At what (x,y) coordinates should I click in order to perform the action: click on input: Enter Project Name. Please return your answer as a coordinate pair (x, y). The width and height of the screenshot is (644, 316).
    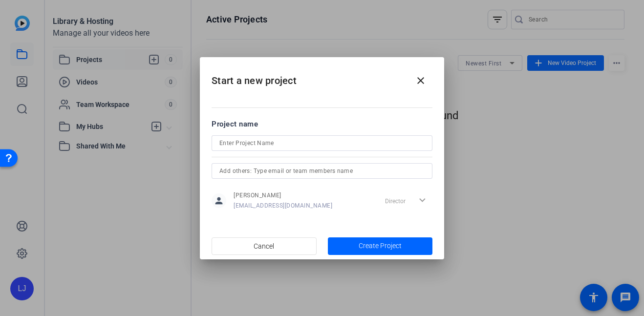
    Looking at the image, I should click on (322, 143).